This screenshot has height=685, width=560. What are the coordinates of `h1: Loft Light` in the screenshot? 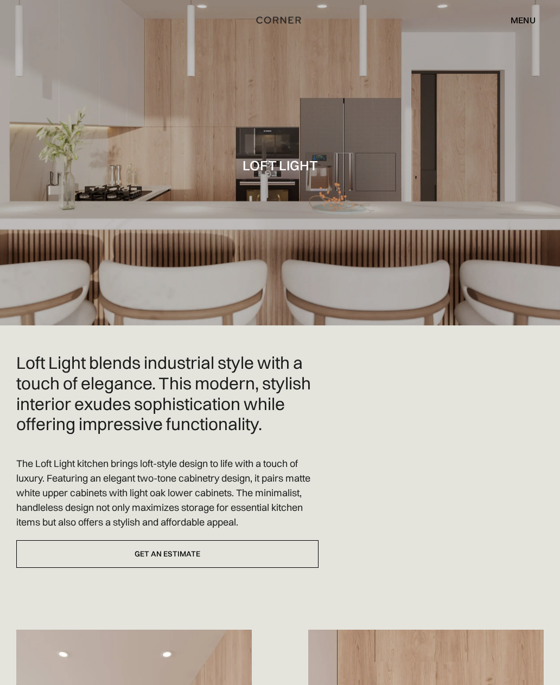 It's located at (280, 165).